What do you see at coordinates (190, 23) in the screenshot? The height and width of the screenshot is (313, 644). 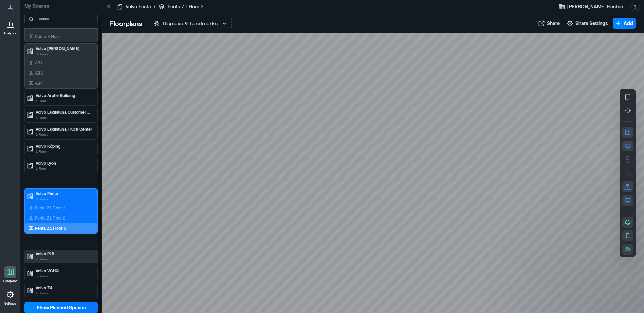 I see `p: Displays & Landmarks` at bounding box center [190, 23].